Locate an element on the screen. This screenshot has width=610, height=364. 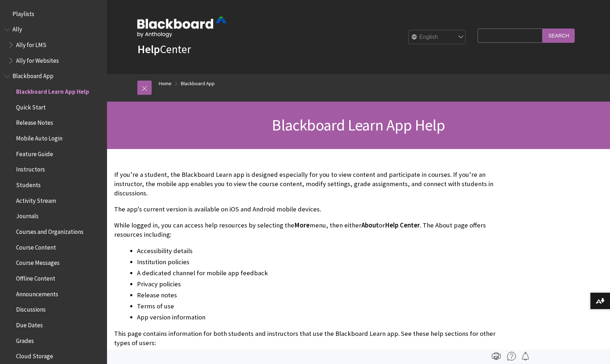
img: Follow this page is located at coordinates (525, 356).